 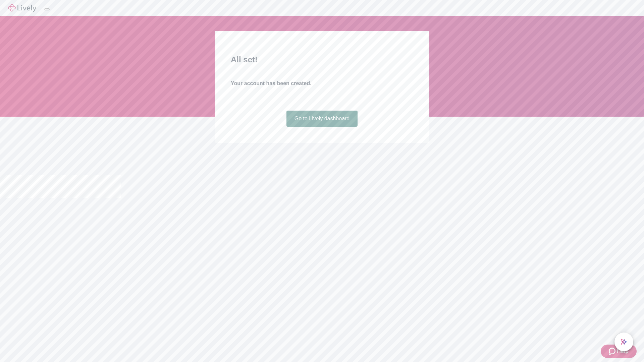 What do you see at coordinates (624, 341) in the screenshot?
I see `svg: Lively AI Assistant` at bounding box center [624, 341].